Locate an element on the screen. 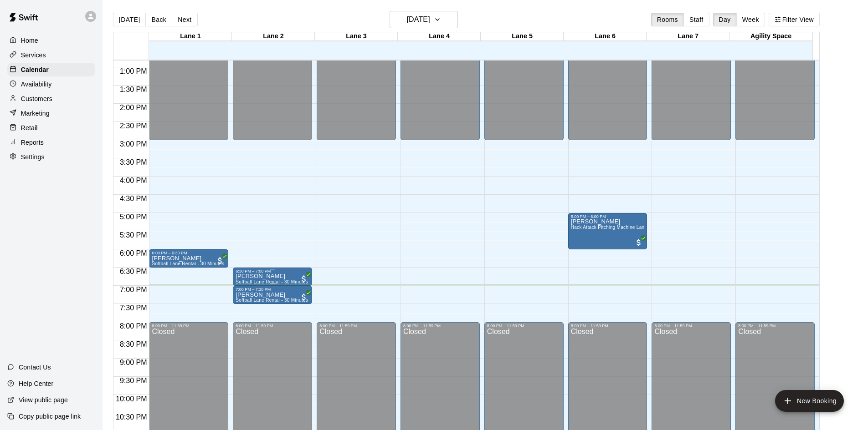 The width and height of the screenshot is (868, 430). div: Agility Space is located at coordinates (771, 36).